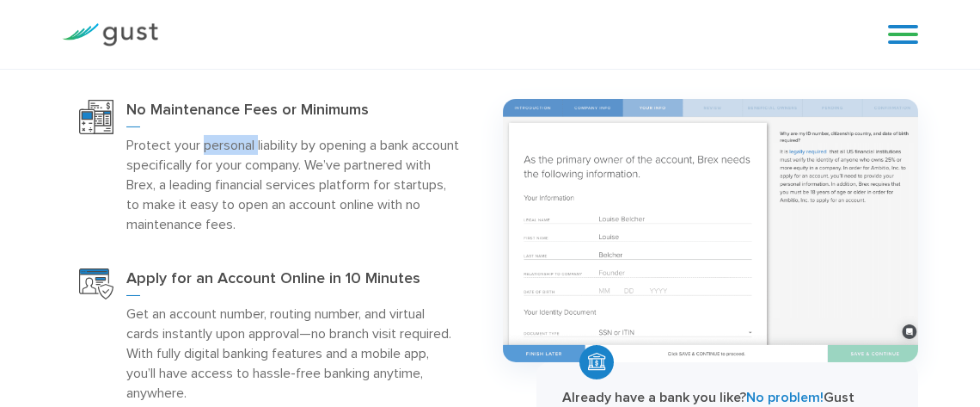 The height and width of the screenshot is (407, 980). I want to click on p: Get an account number, routing number, and virtual cards instantly upon approval—no branch visit ..., so click(293, 352).